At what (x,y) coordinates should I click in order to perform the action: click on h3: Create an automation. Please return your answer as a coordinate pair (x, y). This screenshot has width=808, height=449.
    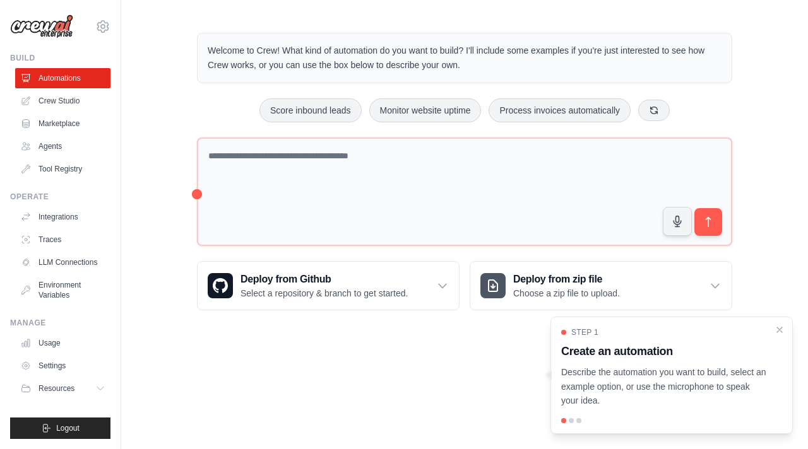
    Looking at the image, I should click on (664, 352).